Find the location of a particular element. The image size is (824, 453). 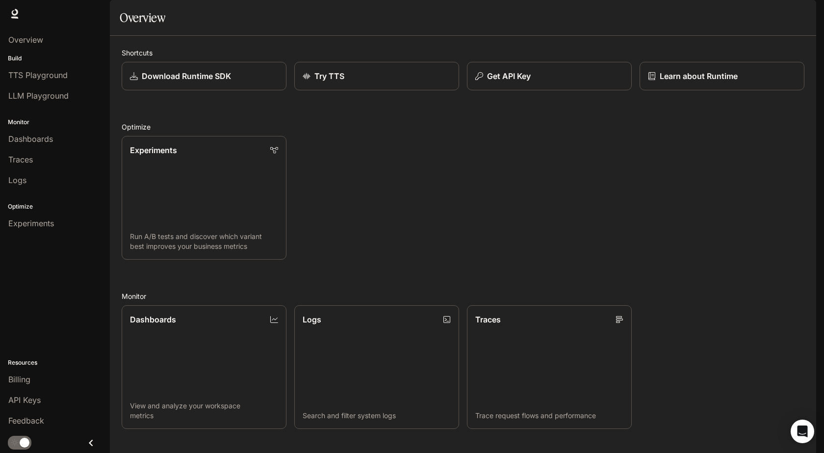

p: Trace request flows and performance is located at coordinates (549, 415).